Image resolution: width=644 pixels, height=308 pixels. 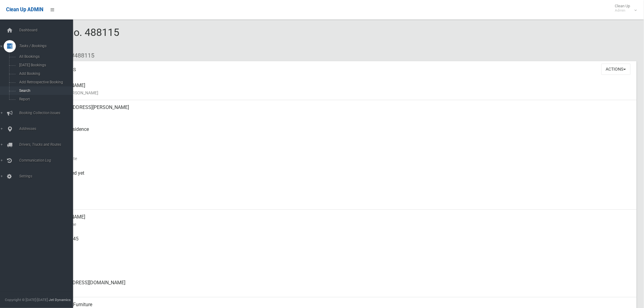 I want to click on li: #488115, so click(x=80, y=56).